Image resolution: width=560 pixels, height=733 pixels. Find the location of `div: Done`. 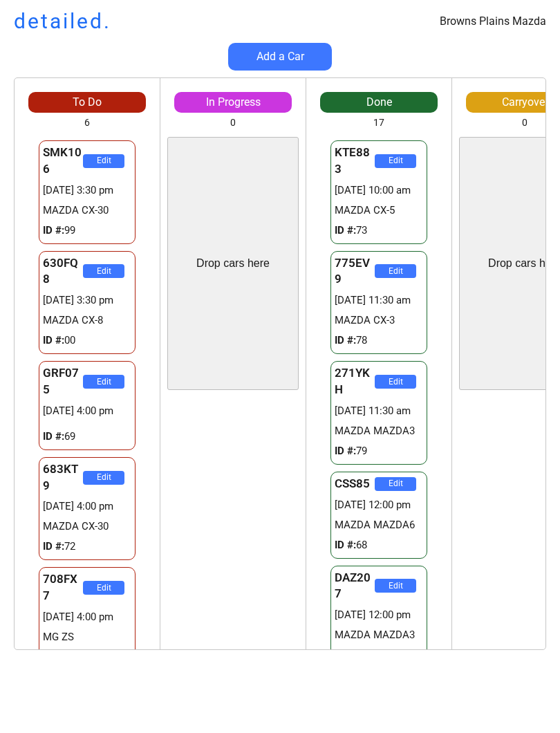

div: Done is located at coordinates (379, 102).